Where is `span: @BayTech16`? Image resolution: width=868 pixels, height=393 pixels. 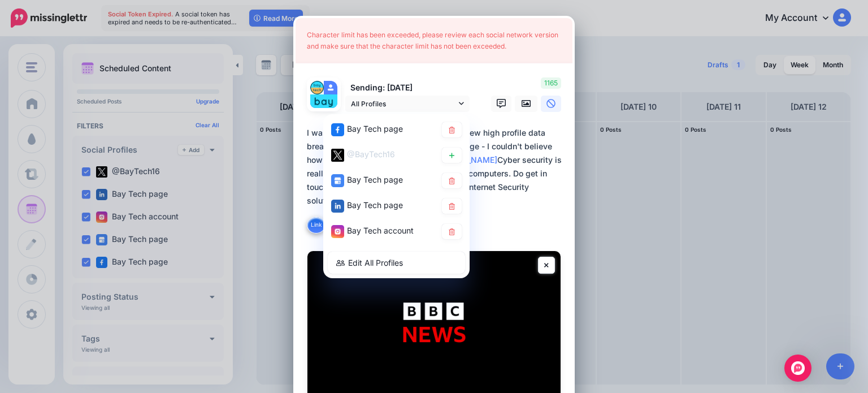 span: @BayTech16 is located at coordinates (371, 153).